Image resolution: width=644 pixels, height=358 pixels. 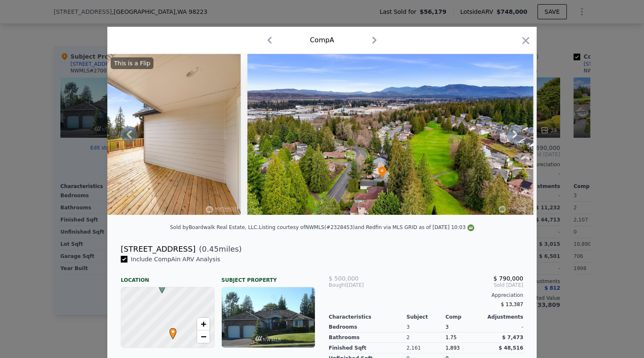 What do you see at coordinates (338, 285) in the screenshot?
I see `span: Bought` at bounding box center [338, 285].